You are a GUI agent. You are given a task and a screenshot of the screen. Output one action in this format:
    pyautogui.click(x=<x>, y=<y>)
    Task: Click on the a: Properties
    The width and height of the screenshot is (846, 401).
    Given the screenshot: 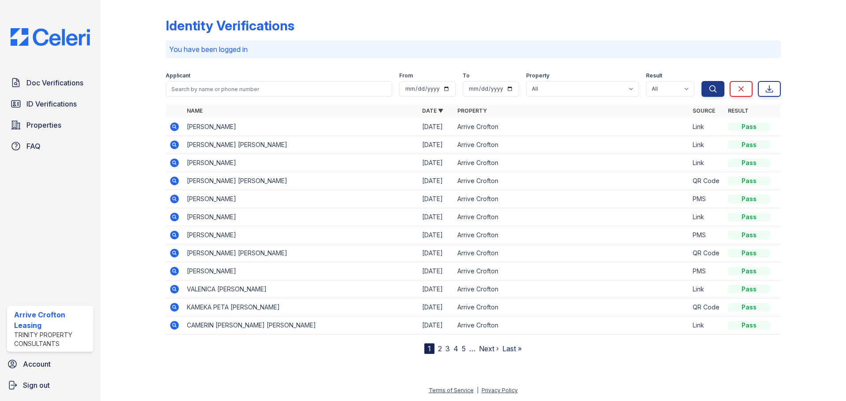 What is the action you would take?
    pyautogui.click(x=50, y=125)
    